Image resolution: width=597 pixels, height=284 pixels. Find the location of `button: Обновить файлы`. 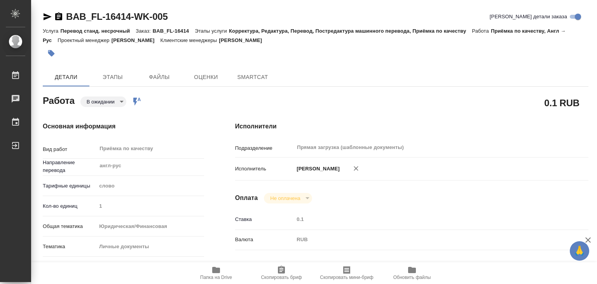

button: Обновить файлы is located at coordinates (412, 273).